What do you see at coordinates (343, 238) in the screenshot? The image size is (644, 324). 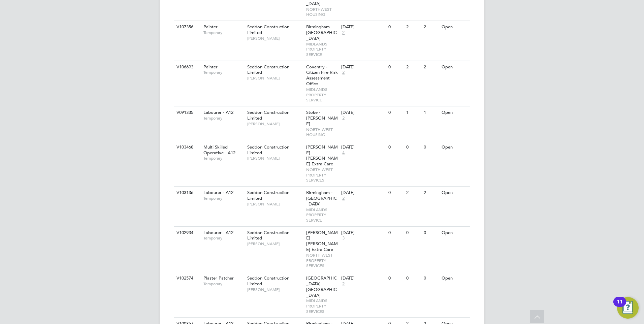 I see `span: 3` at bounding box center [343, 238].